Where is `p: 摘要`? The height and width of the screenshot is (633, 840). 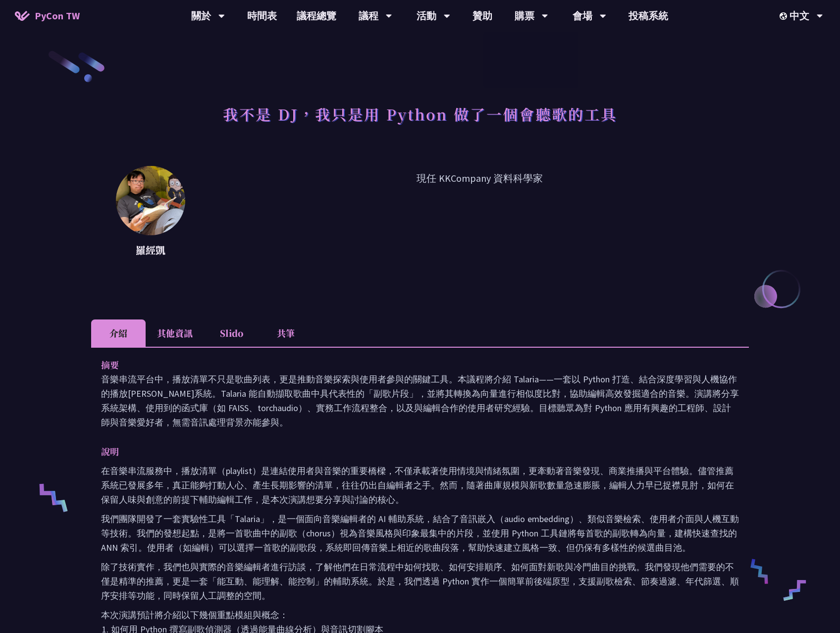
p: 摘要 is located at coordinates (410, 365).